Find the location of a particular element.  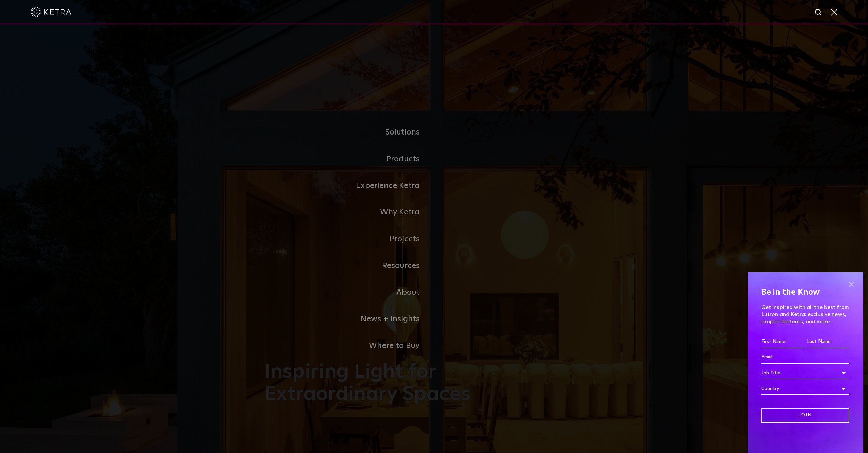

a: Products is located at coordinates (349, 159).